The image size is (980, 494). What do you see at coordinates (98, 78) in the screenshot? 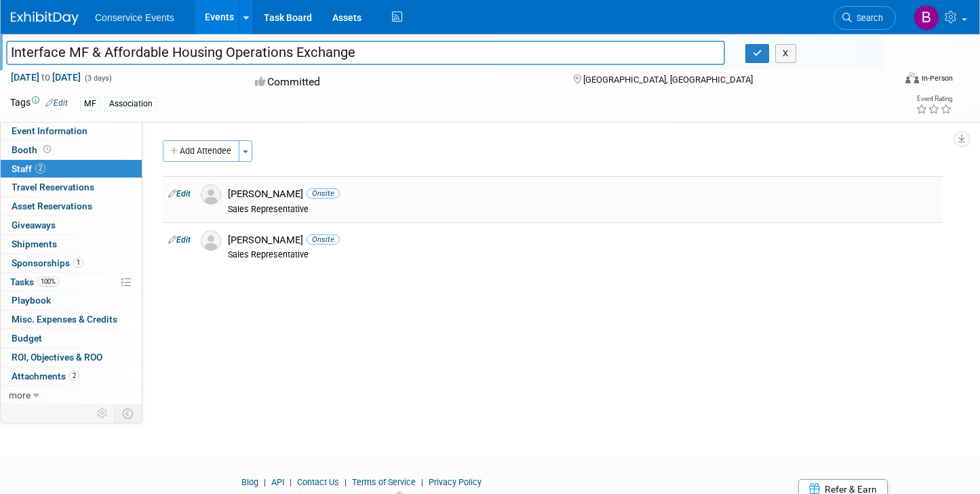
I see `span: (3 days)` at bounding box center [98, 78].